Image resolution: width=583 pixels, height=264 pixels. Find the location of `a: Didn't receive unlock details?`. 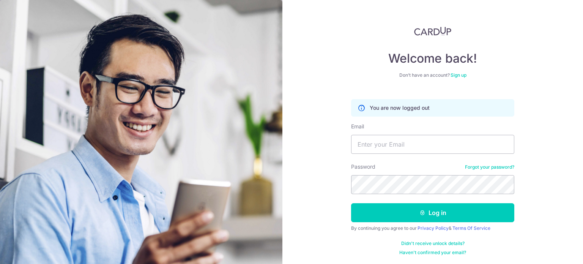

a: Didn't receive unlock details? is located at coordinates (433, 243).